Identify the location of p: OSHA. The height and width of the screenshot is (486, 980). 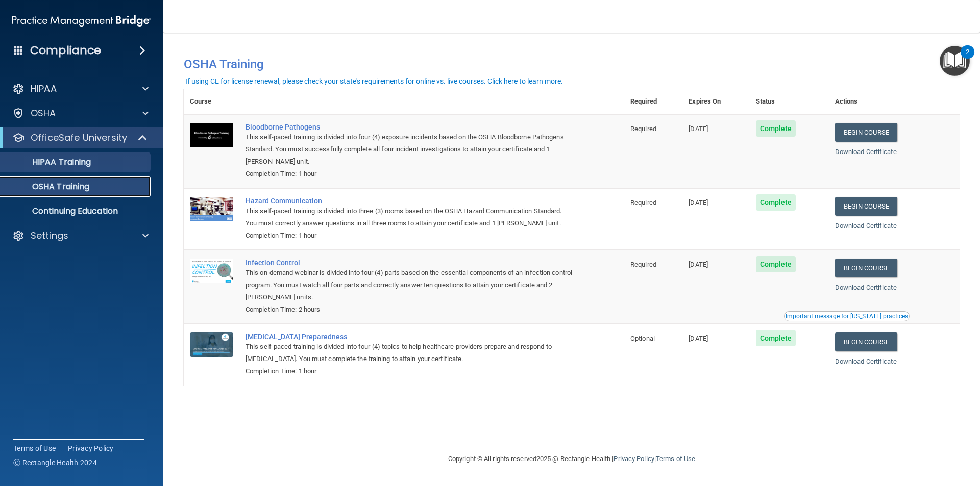
(43, 113).